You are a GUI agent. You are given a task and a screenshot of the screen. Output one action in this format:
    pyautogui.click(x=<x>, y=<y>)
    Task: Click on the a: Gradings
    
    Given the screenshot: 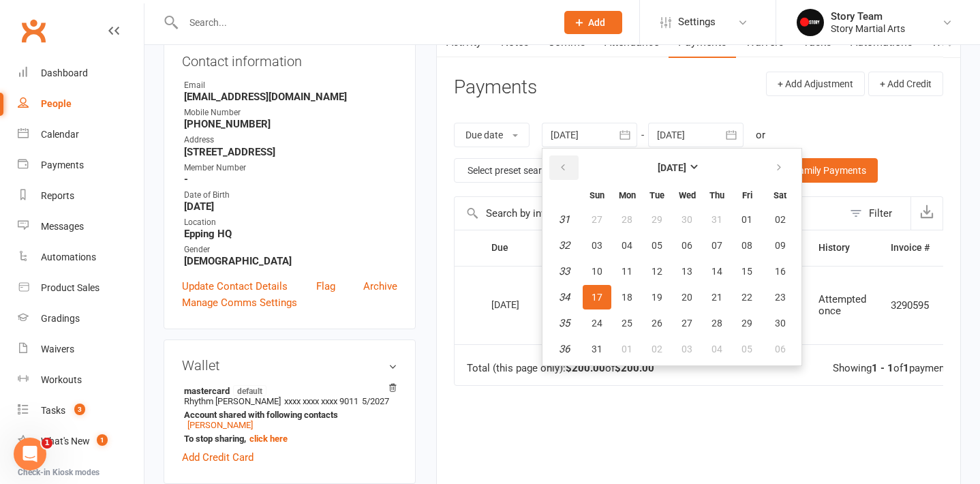 What is the action you would take?
    pyautogui.click(x=81, y=319)
    